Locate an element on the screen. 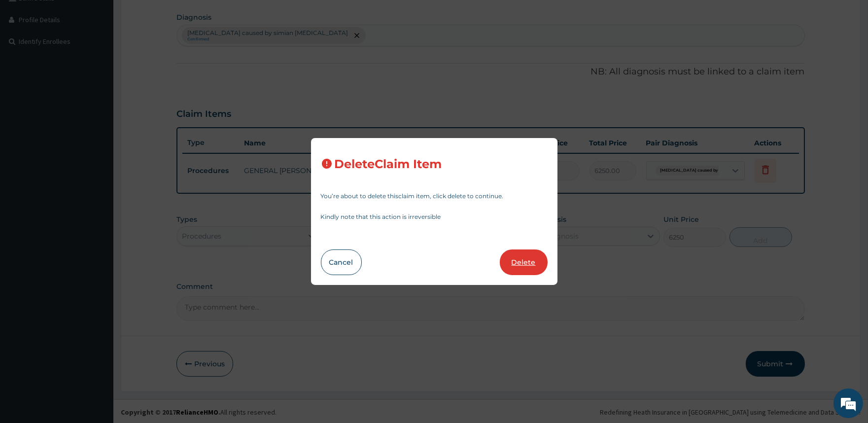  textarea: Type your message and hit 'Enter' is located at coordinates (96, 286).